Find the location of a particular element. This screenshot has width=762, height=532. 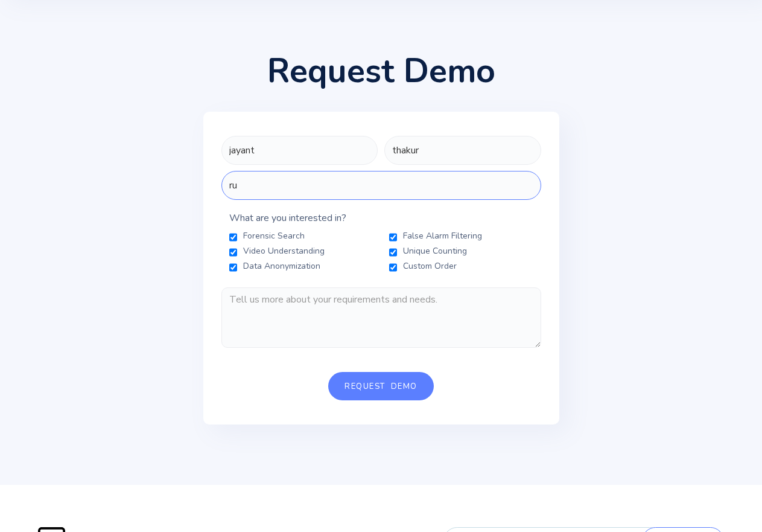

input: Last Name* is located at coordinates (463, 151).